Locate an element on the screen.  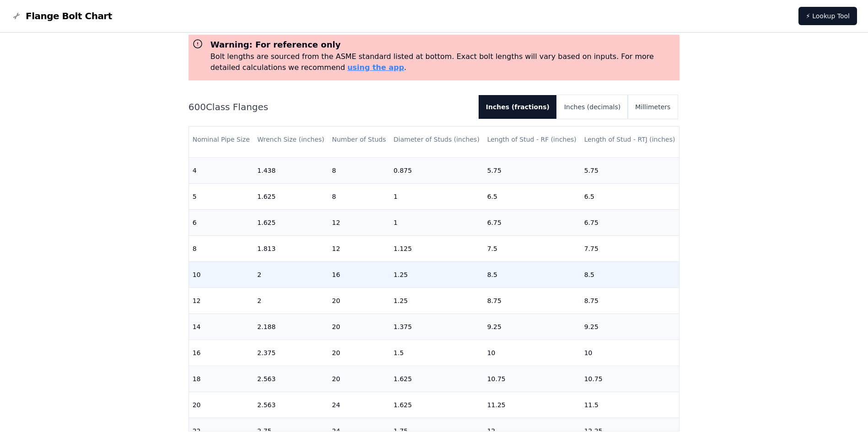
td: 11.25 is located at coordinates (532, 405).